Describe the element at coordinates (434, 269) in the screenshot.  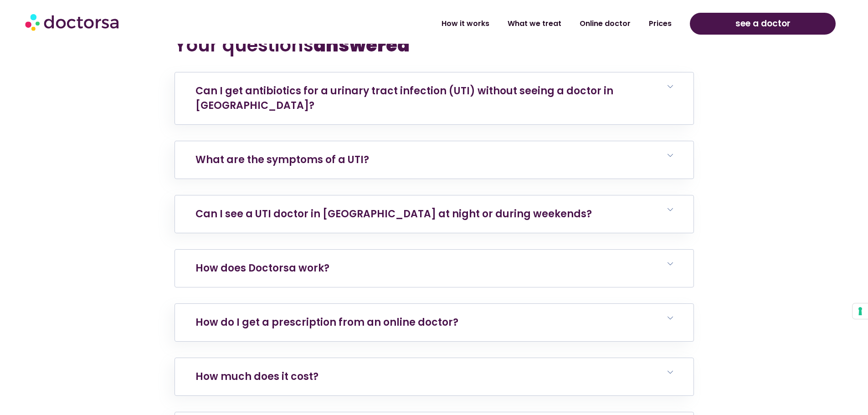
I see `h6: How does Doctorsa work?` at that location.